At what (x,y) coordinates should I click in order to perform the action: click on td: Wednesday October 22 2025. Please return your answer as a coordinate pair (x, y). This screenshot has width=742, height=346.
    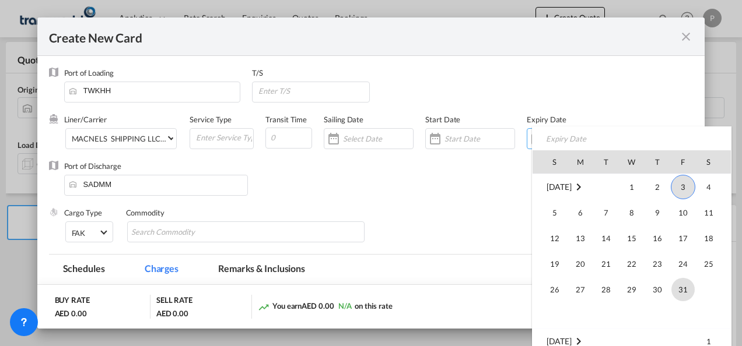
    Looking at the image, I should click on (631, 264).